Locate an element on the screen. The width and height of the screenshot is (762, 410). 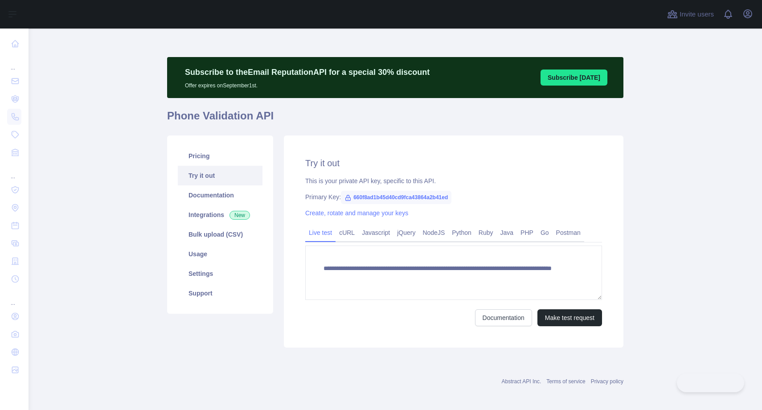
a: Bulk upload (CSV) is located at coordinates (220, 234).